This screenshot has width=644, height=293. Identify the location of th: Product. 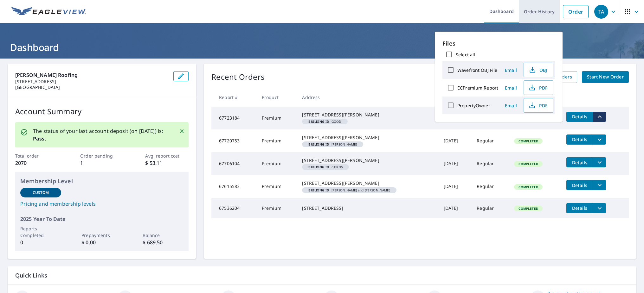
(277, 97).